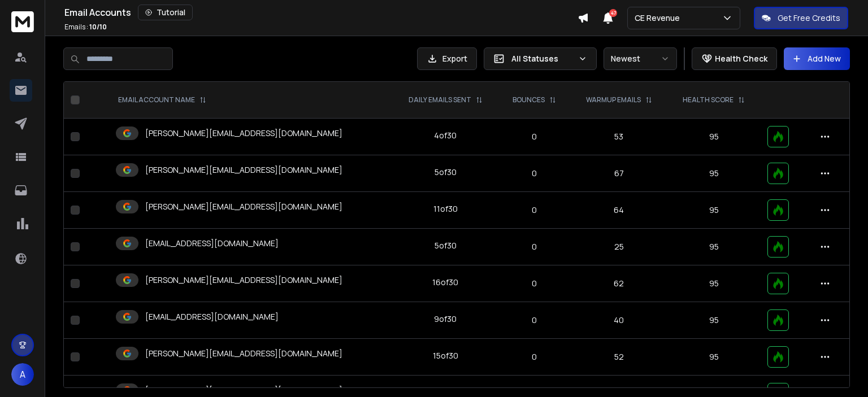 The width and height of the screenshot is (868, 397). Describe the element at coordinates (542, 58) in the screenshot. I see `p: All Statuses` at that location.